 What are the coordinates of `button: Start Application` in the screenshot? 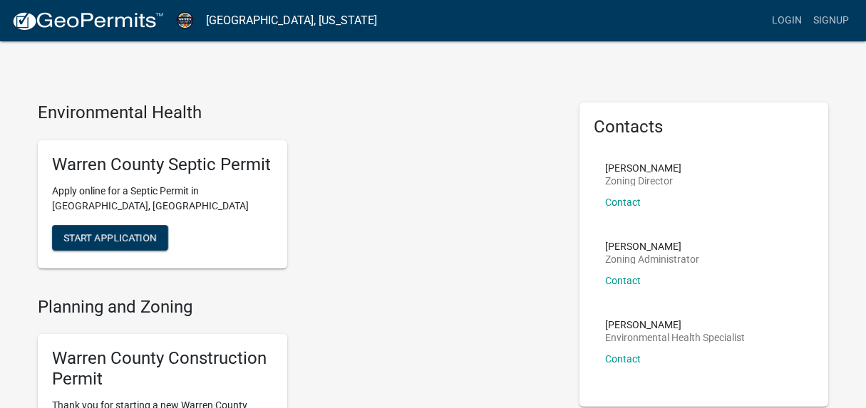 It's located at (110, 238).